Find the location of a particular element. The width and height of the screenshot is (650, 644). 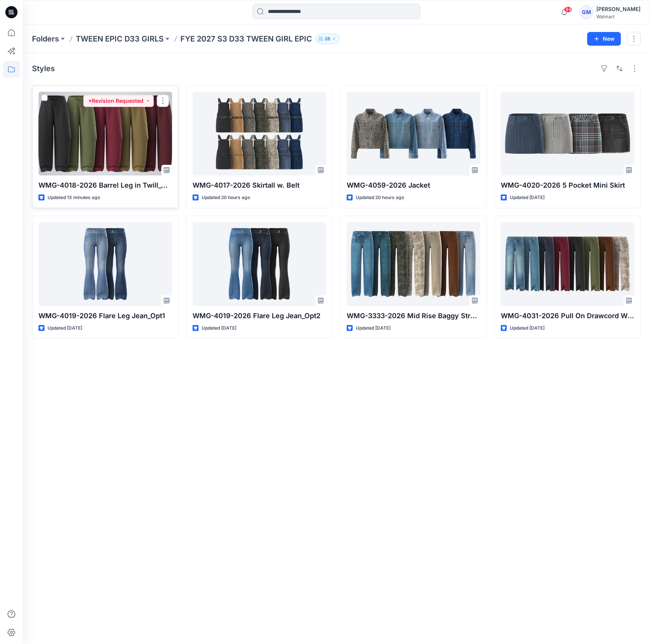

p: WMG-4019-2026 Flare Leg Jean_Opt1 is located at coordinates (105, 316).